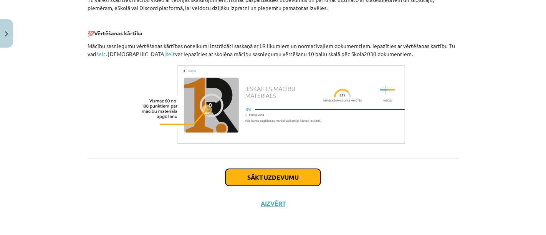  I want to click on p: Mācību sasniegumu vērtēšanas kārtības noteikumi izstrādāti saskaņā ar LR likumiem un normatīvajie..., so click(273, 50).